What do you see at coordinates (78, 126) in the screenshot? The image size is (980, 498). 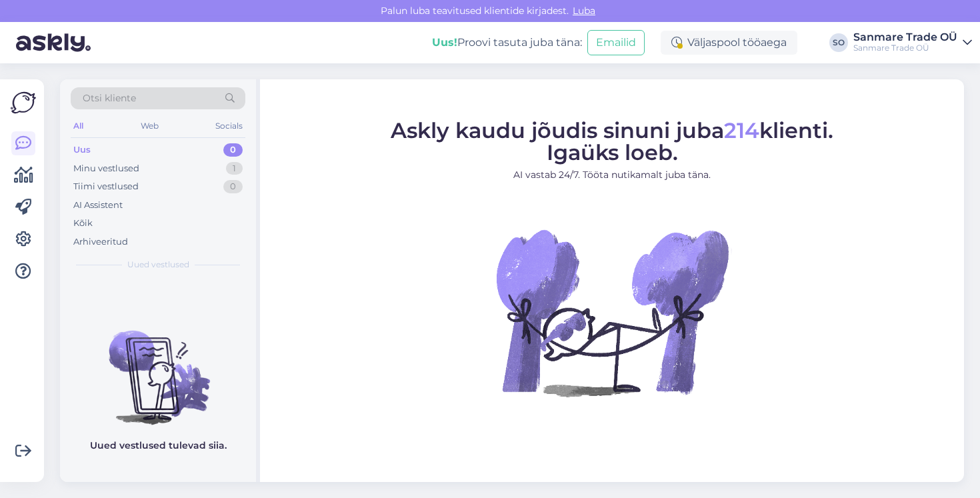 I see `div: All` at bounding box center [78, 126].